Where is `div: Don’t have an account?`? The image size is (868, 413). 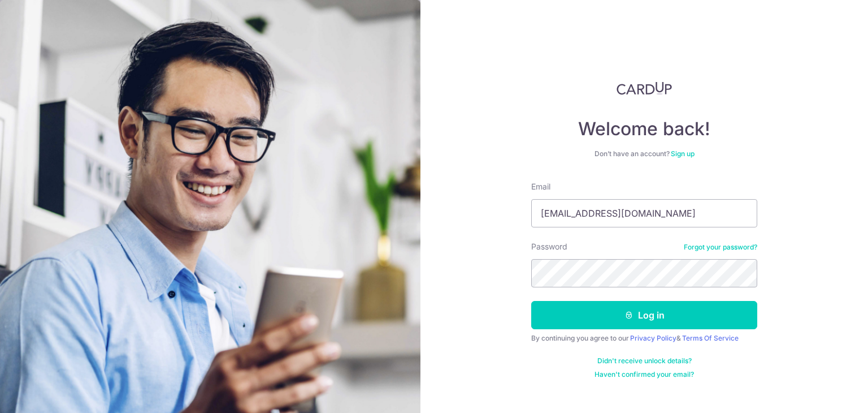 div: Don’t have an account? is located at coordinates (645, 154).